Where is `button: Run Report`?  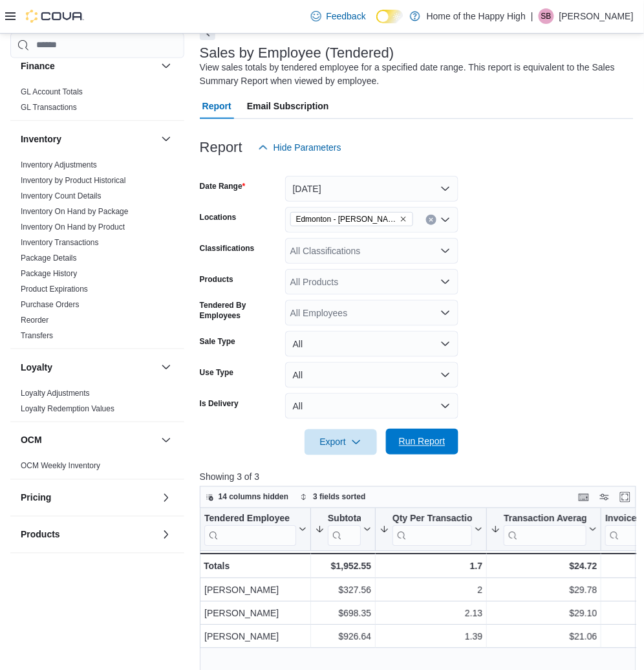 button: Run Report is located at coordinates (423, 442).